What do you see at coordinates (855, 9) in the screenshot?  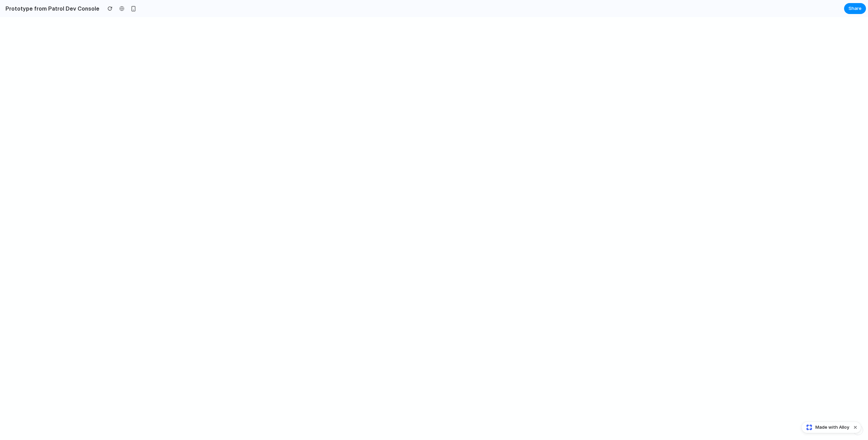 I see `span: Share` at bounding box center [855, 9].